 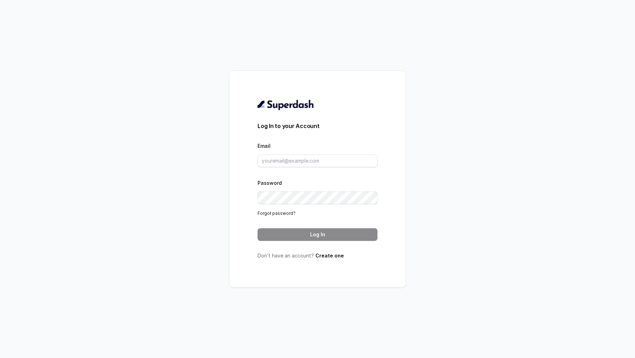 I want to click on label: Password, so click(x=270, y=183).